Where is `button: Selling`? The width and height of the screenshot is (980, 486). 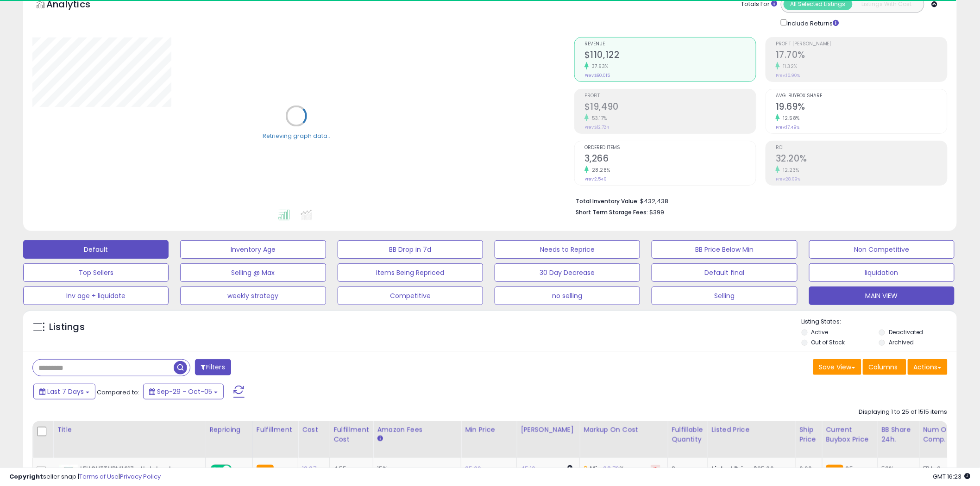
button: Selling is located at coordinates (724, 296).